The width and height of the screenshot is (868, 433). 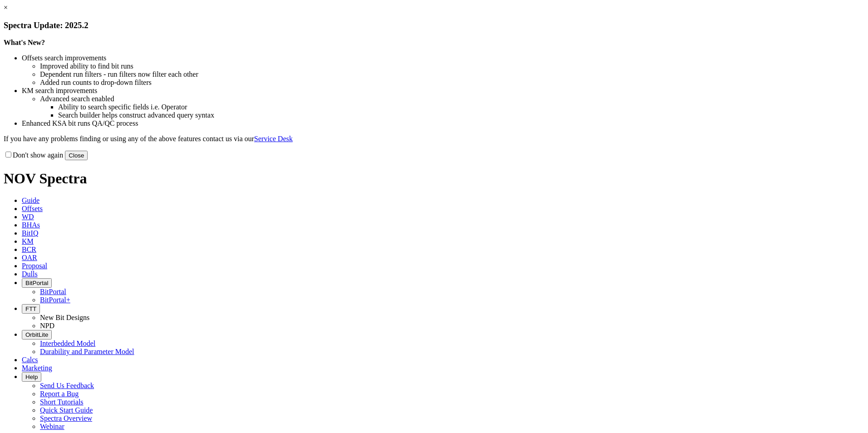 I want to click on h3: Spectra Update: 2025.2, so click(x=434, y=25).